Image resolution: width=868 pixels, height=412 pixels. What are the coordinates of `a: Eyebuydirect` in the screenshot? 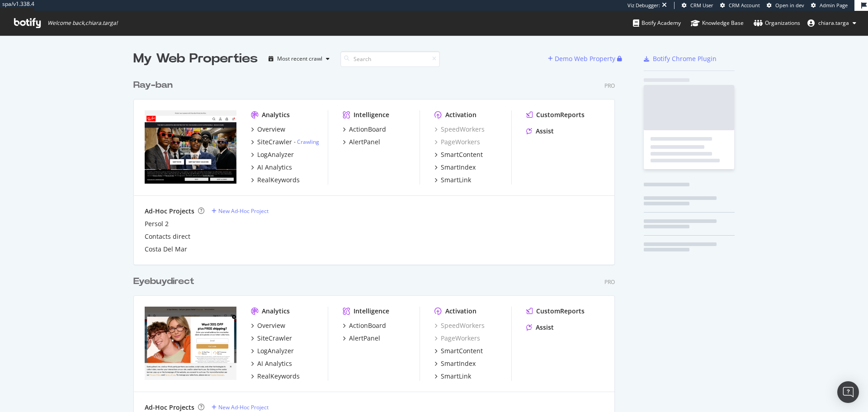 It's located at (165, 281).